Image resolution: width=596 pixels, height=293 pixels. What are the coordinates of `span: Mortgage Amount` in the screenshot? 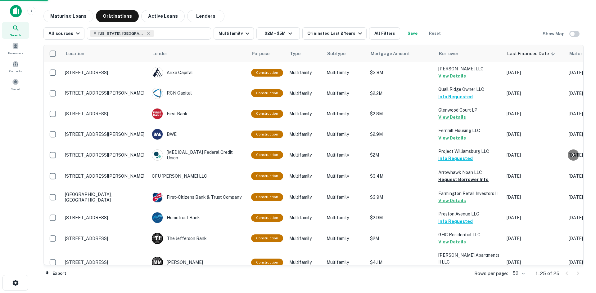 It's located at (394, 54).